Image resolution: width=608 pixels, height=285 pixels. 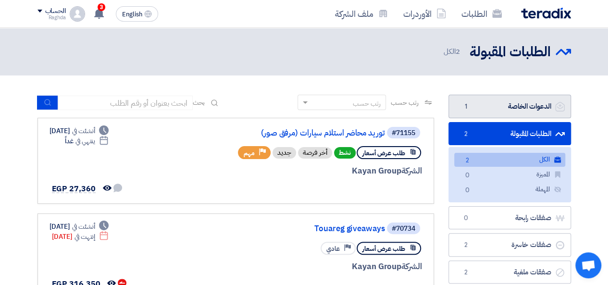 I want to click on span: إنتهت في, so click(x=85, y=237).